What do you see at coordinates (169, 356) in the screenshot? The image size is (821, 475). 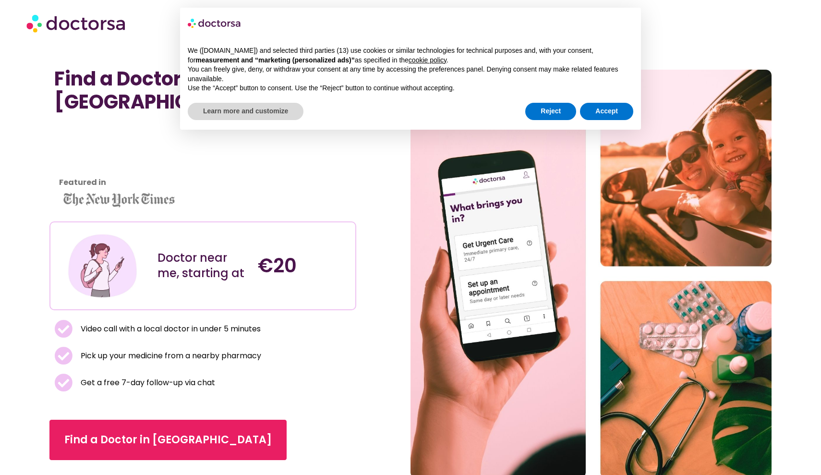 I see `span: Pick up your medicine from a nearby pharmacy` at bounding box center [169, 356].